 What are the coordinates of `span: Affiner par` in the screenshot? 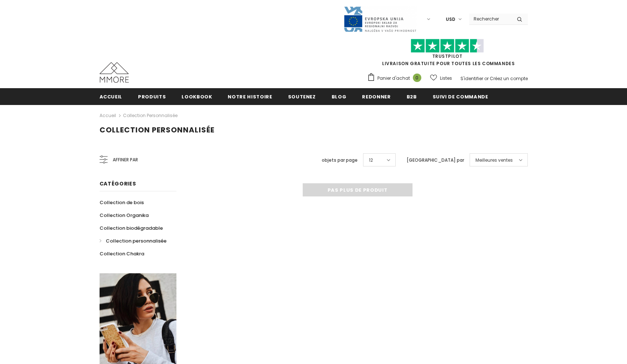 It's located at (125, 160).